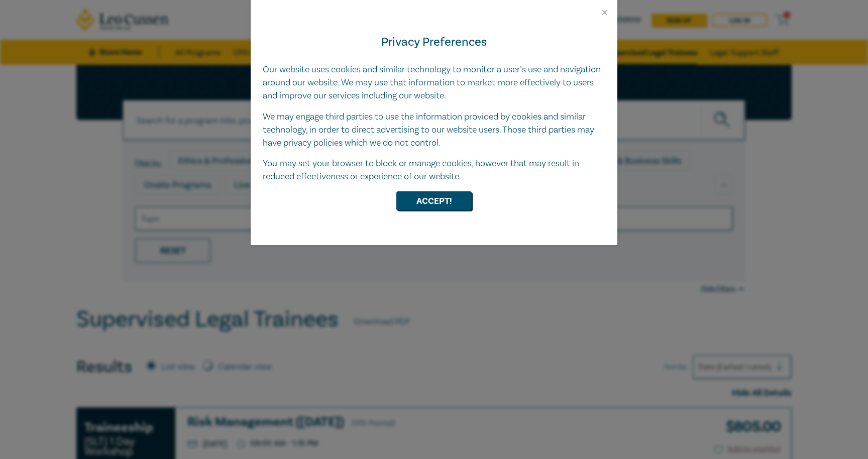 This screenshot has width=868, height=459. I want to click on button: Accept!, so click(434, 201).